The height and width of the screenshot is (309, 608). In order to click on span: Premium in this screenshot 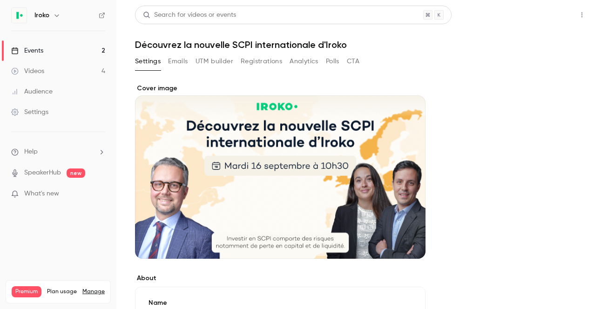, I will do `click(27, 292)`.